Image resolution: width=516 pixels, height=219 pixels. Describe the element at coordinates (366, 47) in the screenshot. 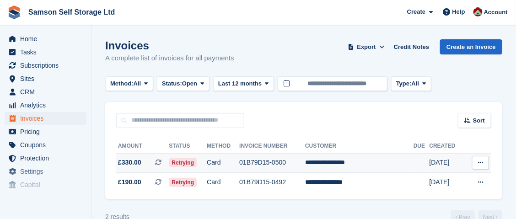

I see `button: Export` at that location.